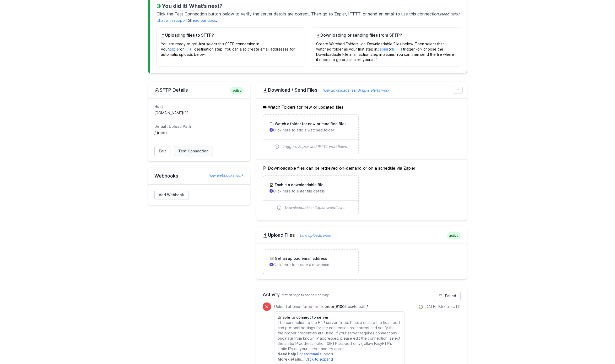  I want to click on h4: Uploading files to SFTP?, so click(231, 35).